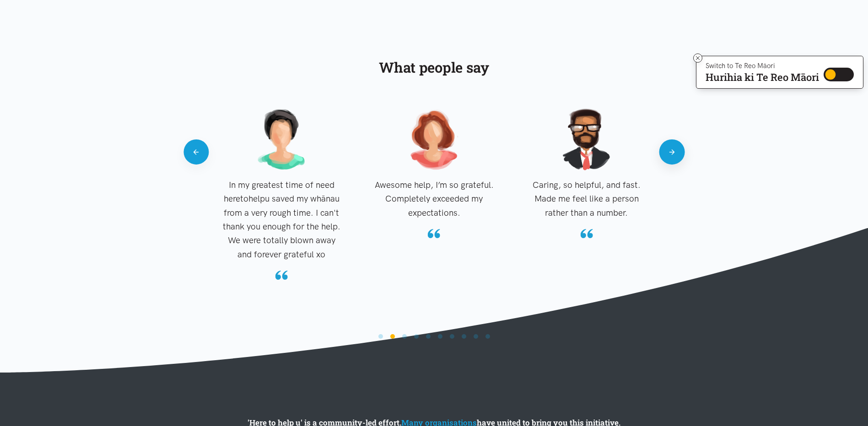 The image size is (868, 426). Describe the element at coordinates (464, 336) in the screenshot. I see `li: Page dot 8` at that location.